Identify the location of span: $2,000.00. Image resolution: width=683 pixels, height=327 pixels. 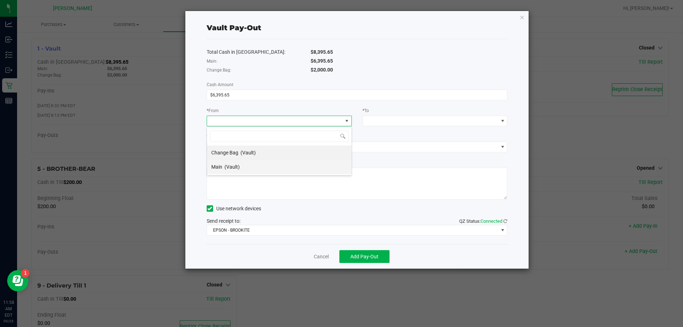
(322, 70).